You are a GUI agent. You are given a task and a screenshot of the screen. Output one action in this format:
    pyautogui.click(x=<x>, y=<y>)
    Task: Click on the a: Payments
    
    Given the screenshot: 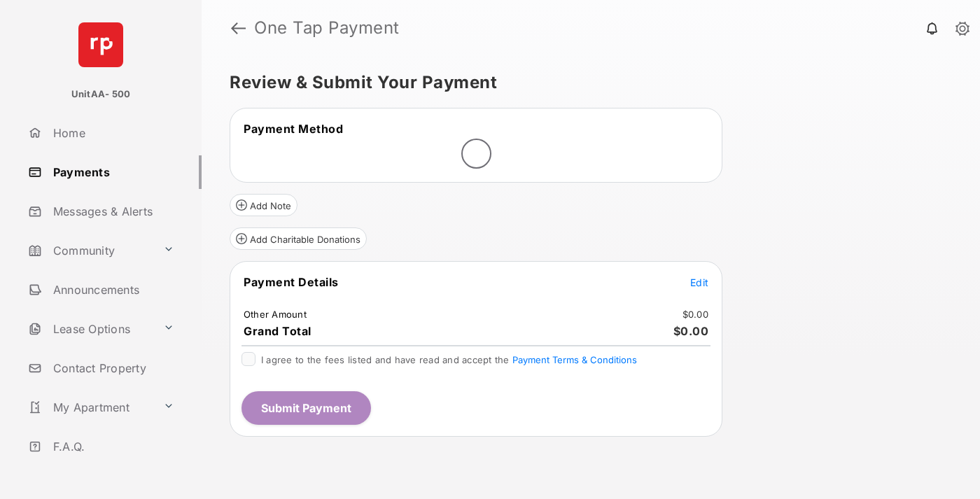 What is the action you would take?
    pyautogui.click(x=112, y=172)
    